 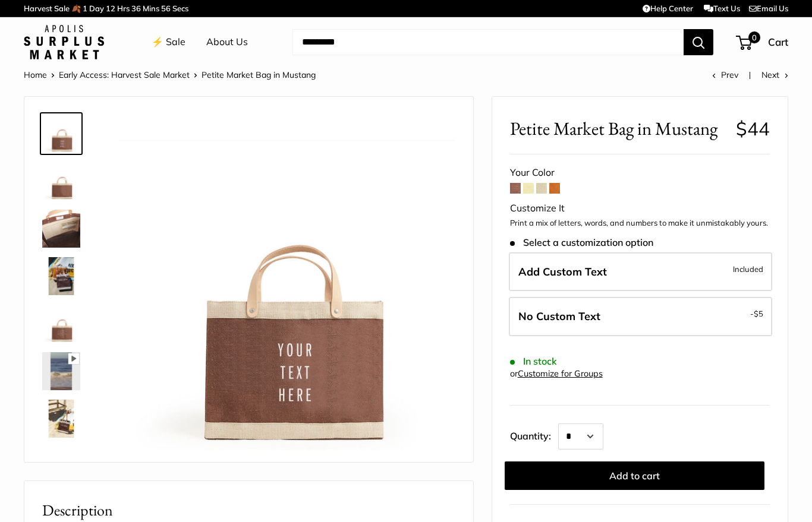 What do you see at coordinates (634, 476) in the screenshot?
I see `button: Add to cart` at bounding box center [634, 476].